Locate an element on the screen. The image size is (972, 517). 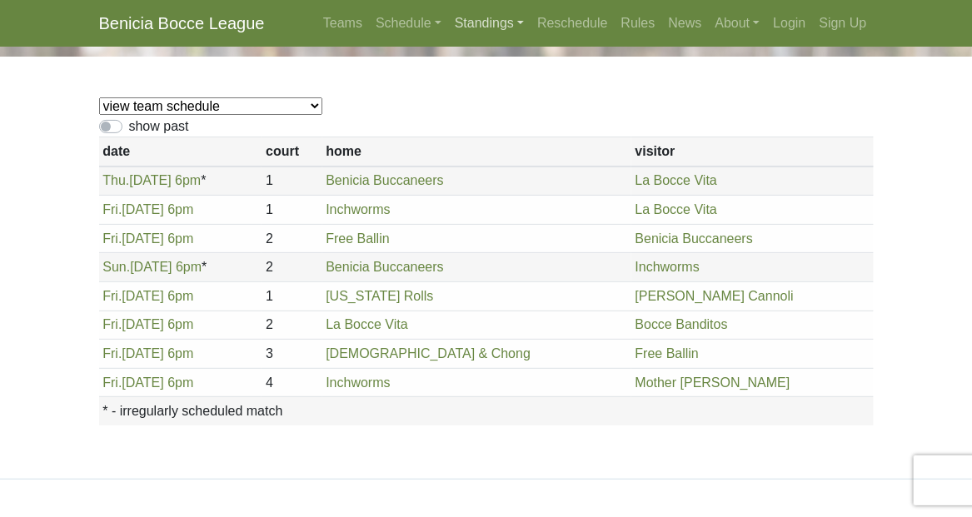
a: News is located at coordinates (686, 23).